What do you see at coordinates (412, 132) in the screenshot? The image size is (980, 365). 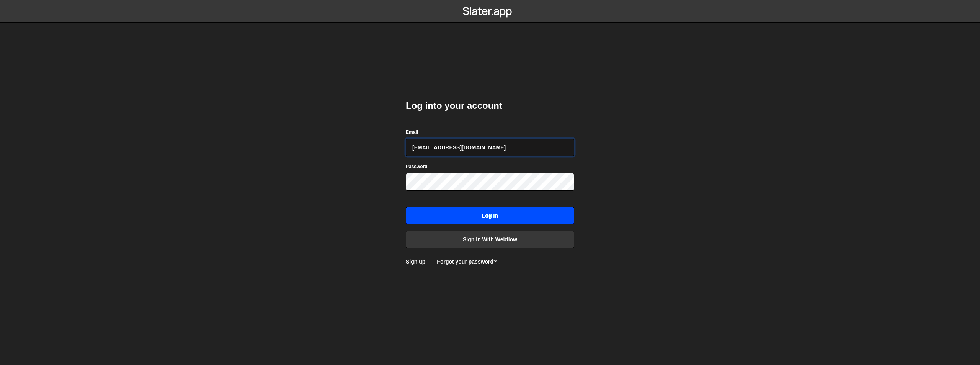 I see `label: Email` at bounding box center [412, 132].